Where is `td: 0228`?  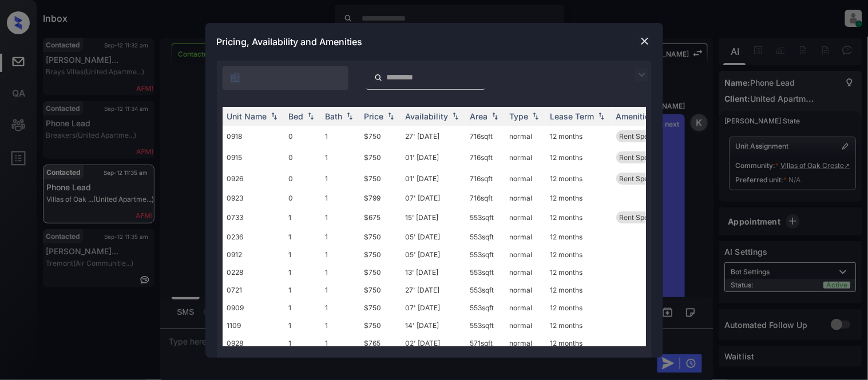 td: 0228 is located at coordinates (254, 272).